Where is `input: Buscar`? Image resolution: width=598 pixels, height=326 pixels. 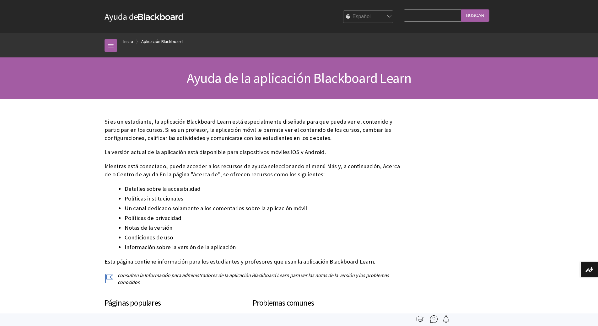 input: Buscar is located at coordinates (476, 15).